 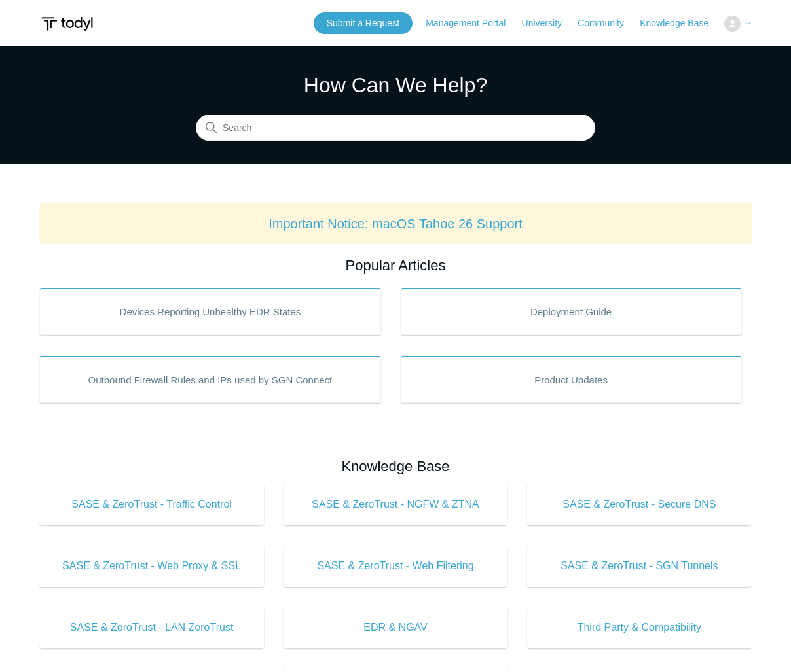 I want to click on span: Third Party & Compatibility, so click(x=639, y=627).